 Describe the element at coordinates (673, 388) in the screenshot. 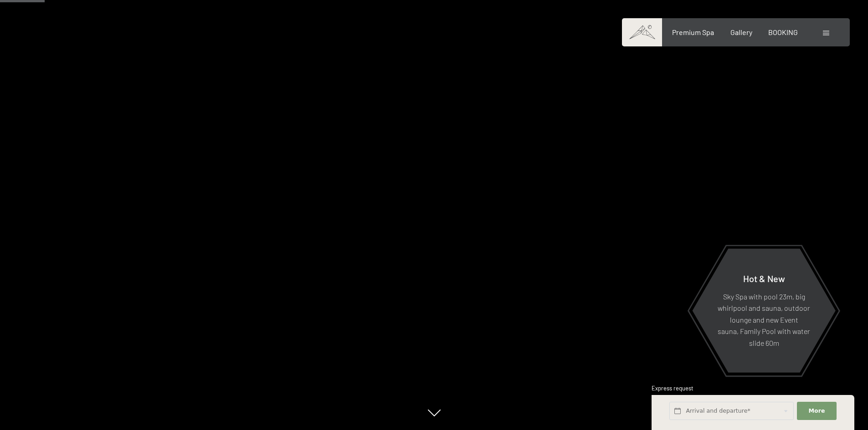

I see `span: Express request` at that location.